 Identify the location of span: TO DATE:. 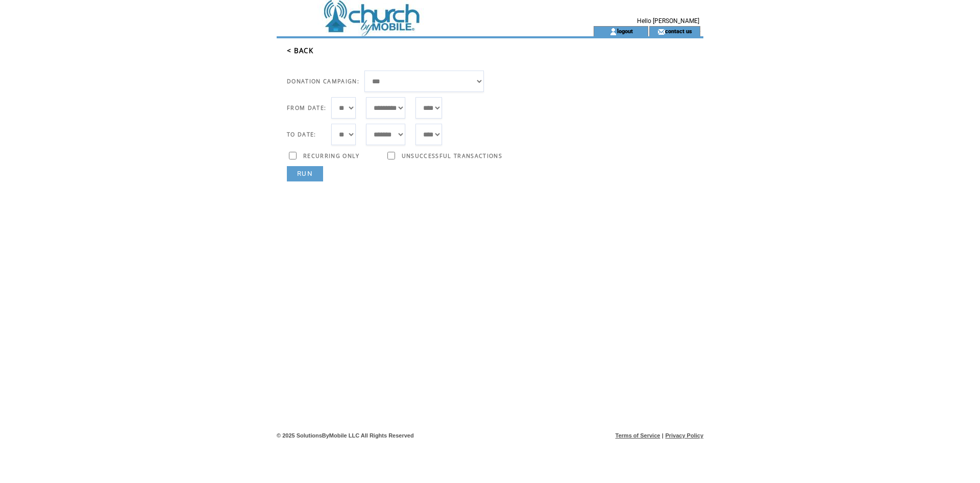
(302, 134).